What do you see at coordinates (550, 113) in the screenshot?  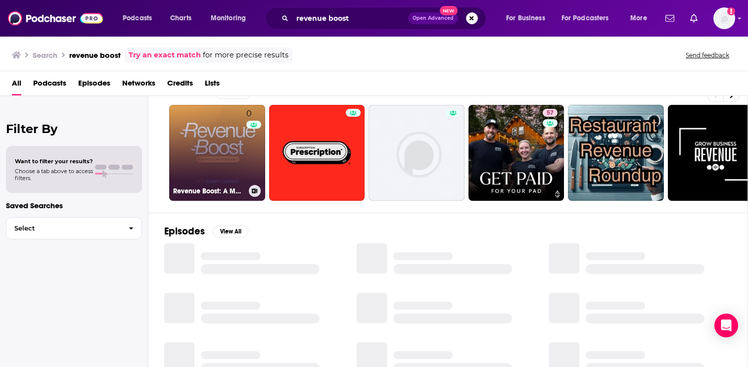 I see `span: 57` at bounding box center [550, 113].